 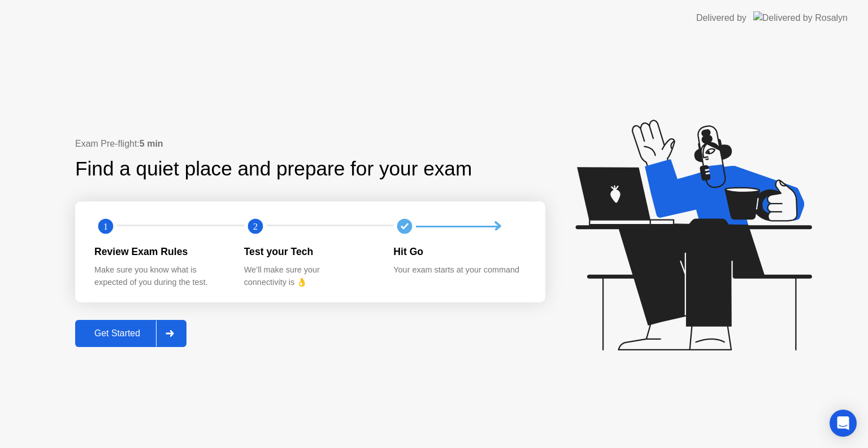 What do you see at coordinates (160, 276) in the screenshot?
I see `div: Make sure you know what is expected of you during the test.` at bounding box center [160, 276].